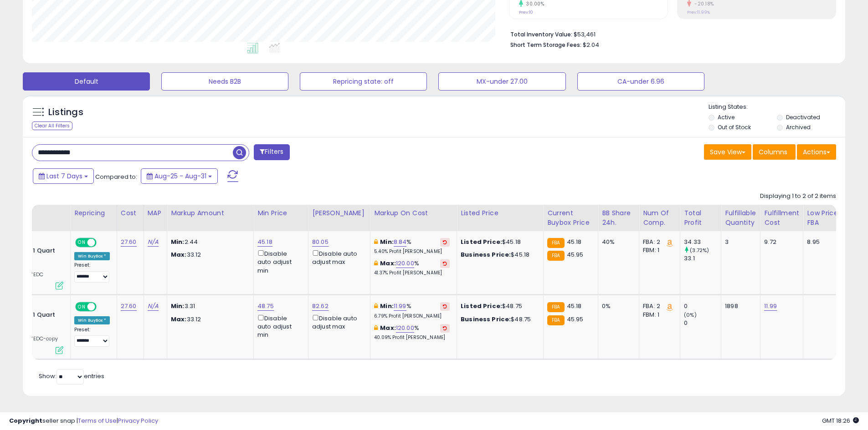  Describe the element at coordinates (97, 421) in the screenshot. I see `a: Terms of Use` at that location.